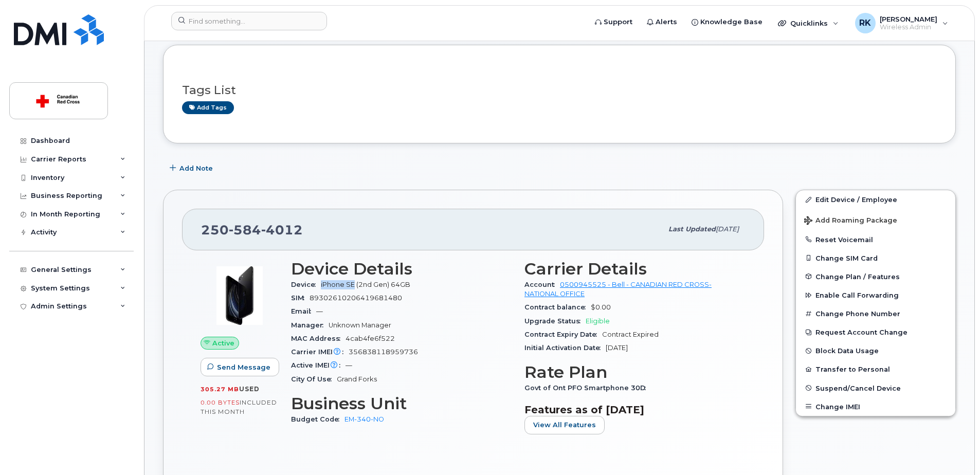 This screenshot has height=475, width=980. I want to click on span: Wireless Admin, so click(909, 27).